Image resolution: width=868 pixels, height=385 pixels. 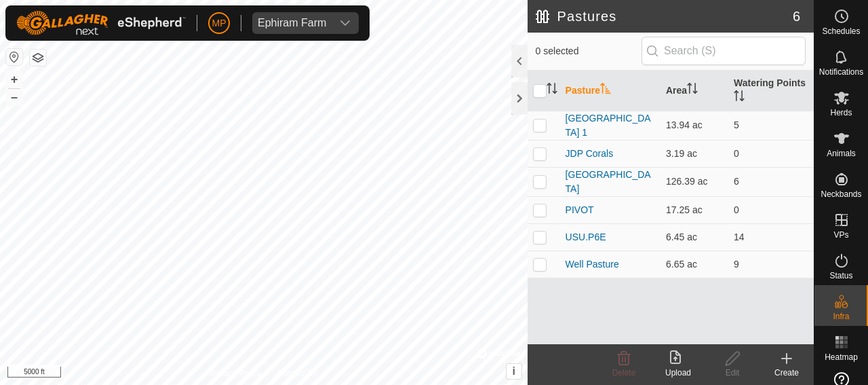 I want to click on div: Ephiram Farm, so click(x=291, y=23).